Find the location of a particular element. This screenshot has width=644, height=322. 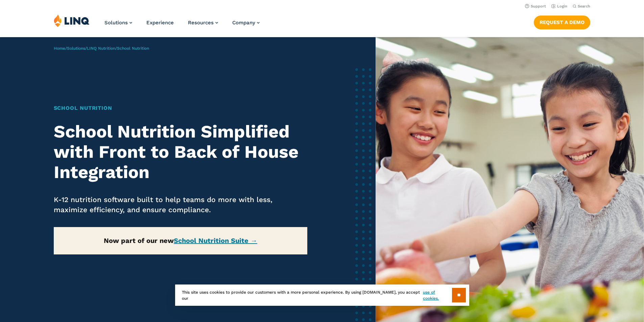

img: LINQ | K‑12 Software is located at coordinates (72, 21).